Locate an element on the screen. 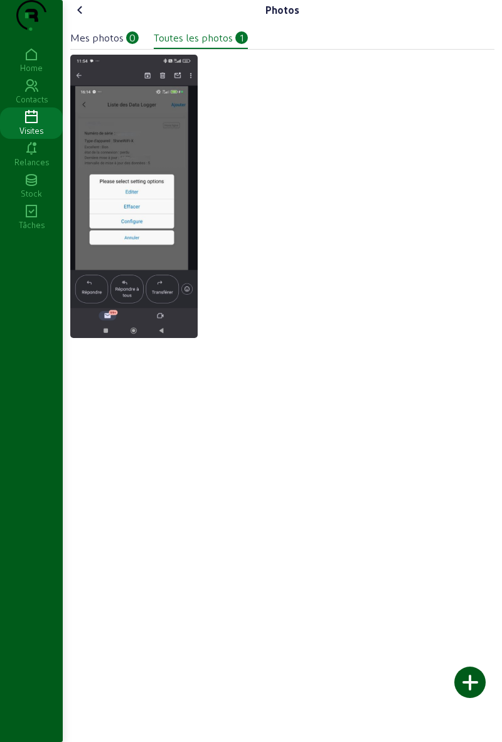  div: 0 is located at coordinates (132, 38).